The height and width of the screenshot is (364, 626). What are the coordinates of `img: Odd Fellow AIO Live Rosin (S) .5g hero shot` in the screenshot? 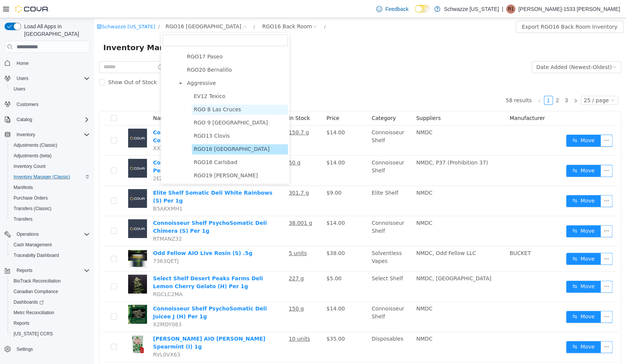 It's located at (43, 240).